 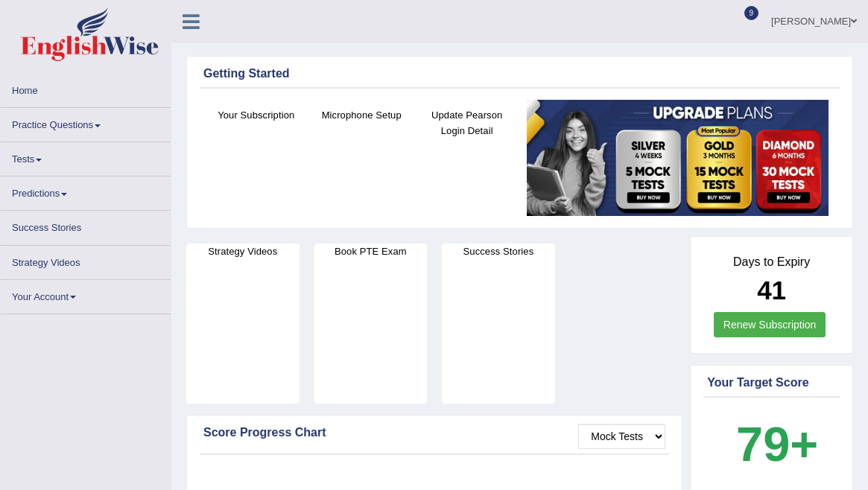 What do you see at coordinates (434, 433) in the screenshot?
I see `div: Score Progress Chart` at bounding box center [434, 433].